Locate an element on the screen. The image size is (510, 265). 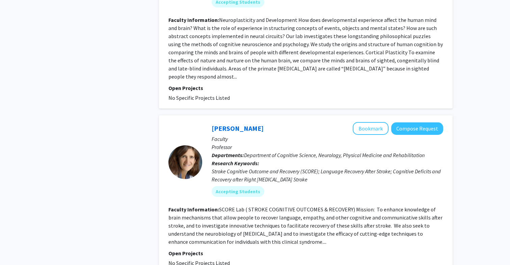
p: Faculty is located at coordinates (328, 139).